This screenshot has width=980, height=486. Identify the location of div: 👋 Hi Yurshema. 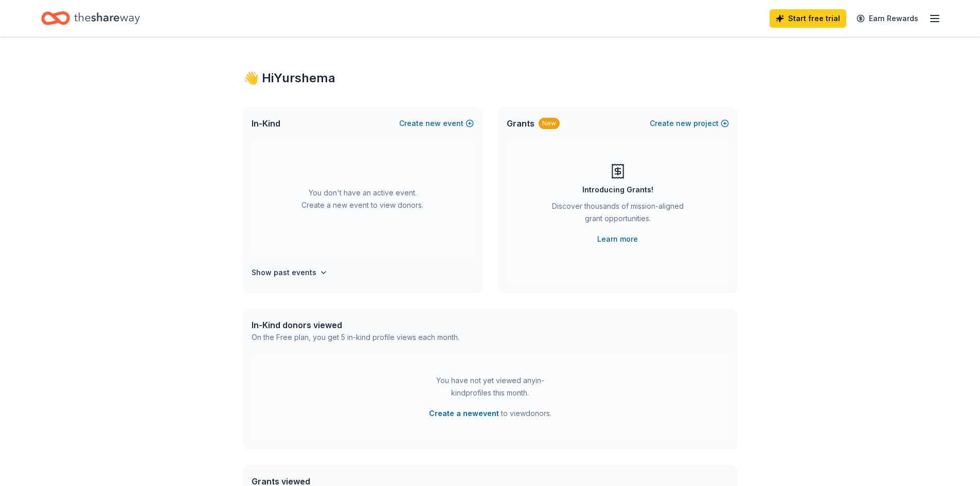
(490, 78).